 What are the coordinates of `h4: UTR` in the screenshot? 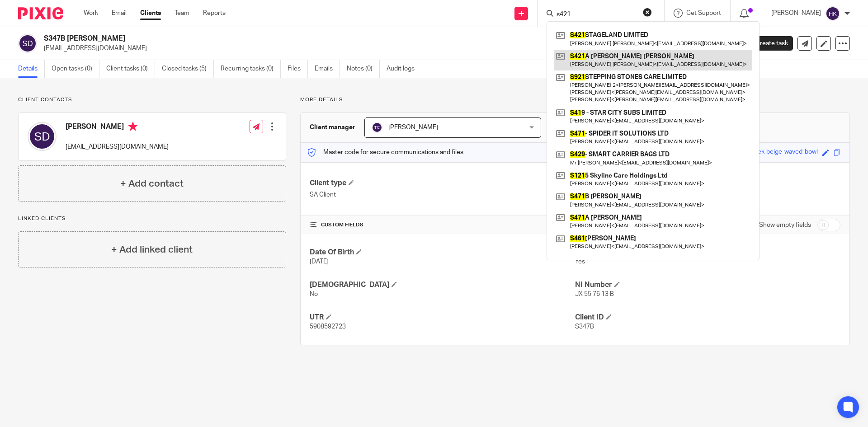 It's located at (442, 317).